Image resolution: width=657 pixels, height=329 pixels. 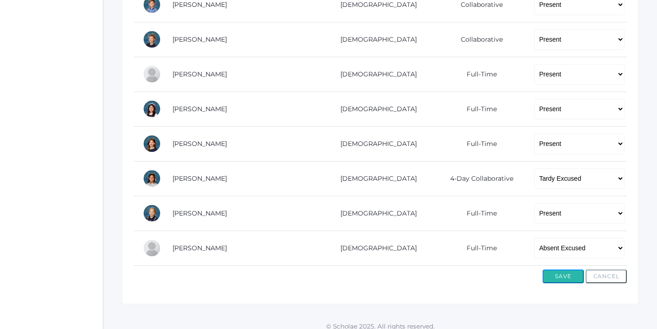 I want to click on div: Joel Smith, so click(x=152, y=248).